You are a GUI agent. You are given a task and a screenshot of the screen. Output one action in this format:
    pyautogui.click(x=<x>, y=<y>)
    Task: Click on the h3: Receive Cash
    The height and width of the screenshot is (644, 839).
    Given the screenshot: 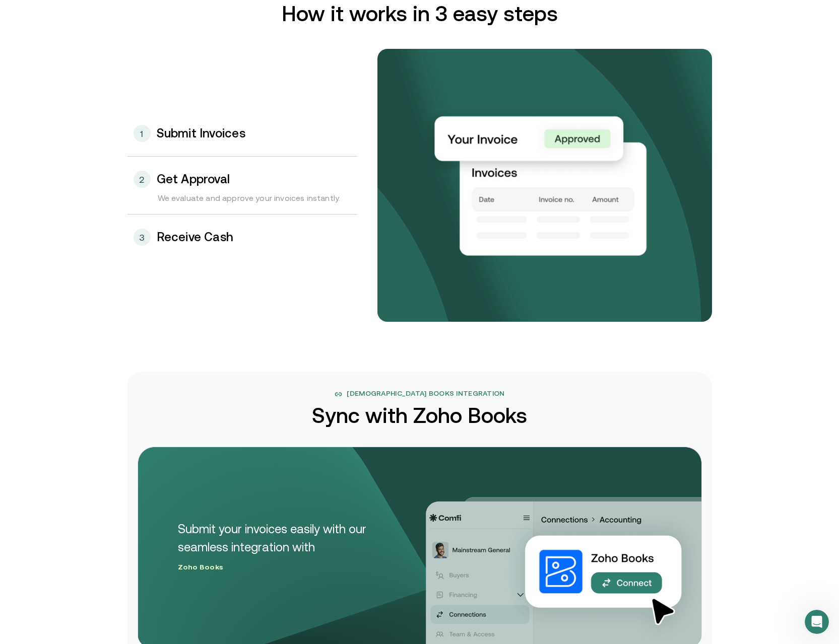 What is the action you would take?
    pyautogui.click(x=195, y=238)
    